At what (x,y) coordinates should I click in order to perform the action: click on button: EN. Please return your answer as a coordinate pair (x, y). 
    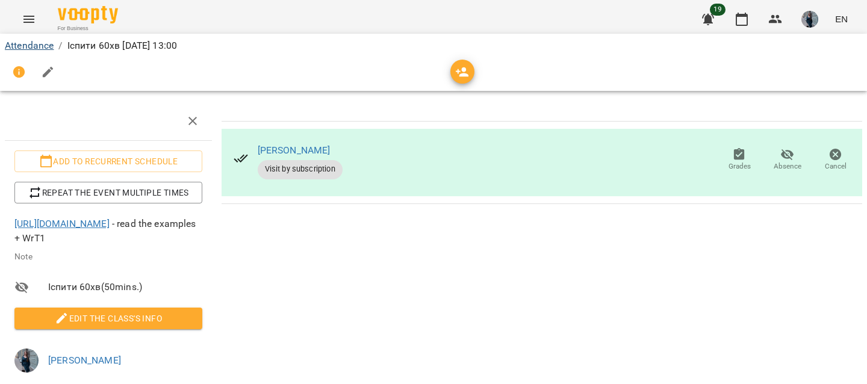
    Looking at the image, I should click on (841, 19).